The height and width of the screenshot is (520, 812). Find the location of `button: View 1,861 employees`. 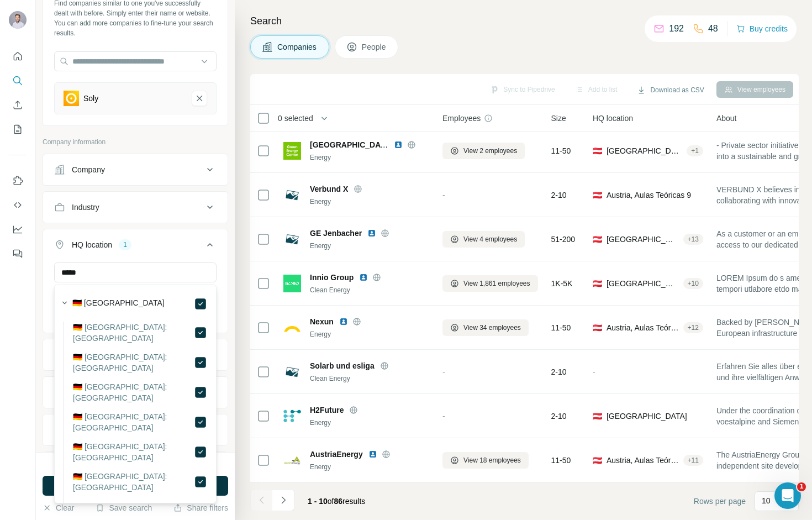

button: View 1,861 employees is located at coordinates (490, 284).